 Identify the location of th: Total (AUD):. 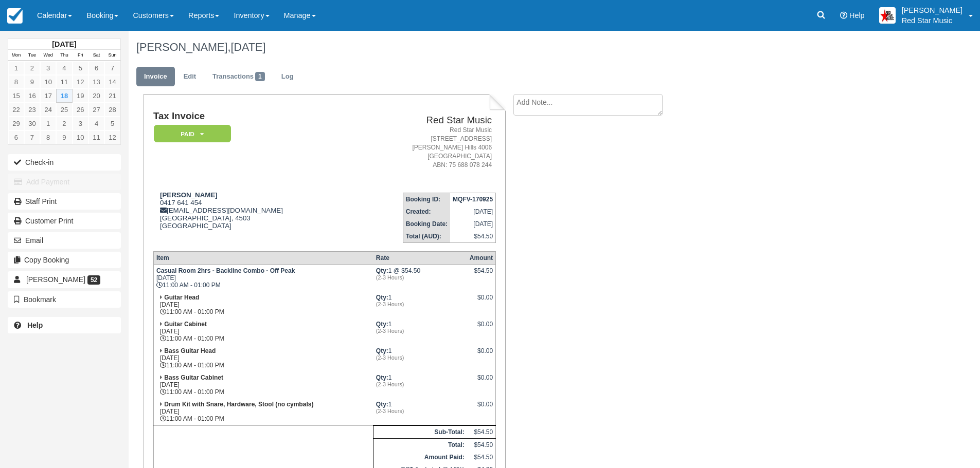
(426, 236).